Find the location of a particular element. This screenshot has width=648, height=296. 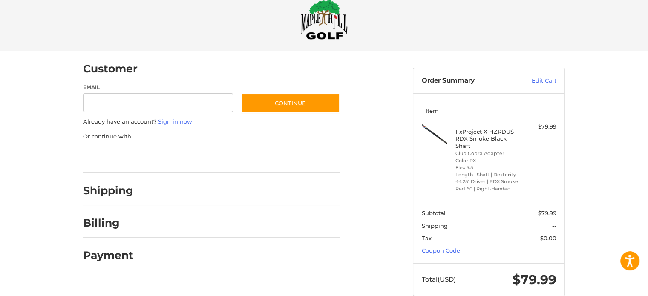

h3: 1 Item is located at coordinates (489, 111).